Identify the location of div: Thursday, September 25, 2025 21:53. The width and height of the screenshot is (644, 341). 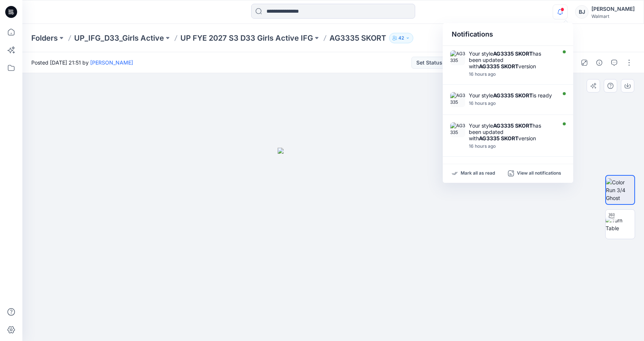
(512, 74).